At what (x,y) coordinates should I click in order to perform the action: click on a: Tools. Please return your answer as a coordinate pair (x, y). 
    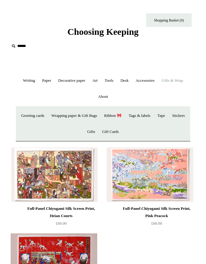
    Looking at the image, I should click on (109, 81).